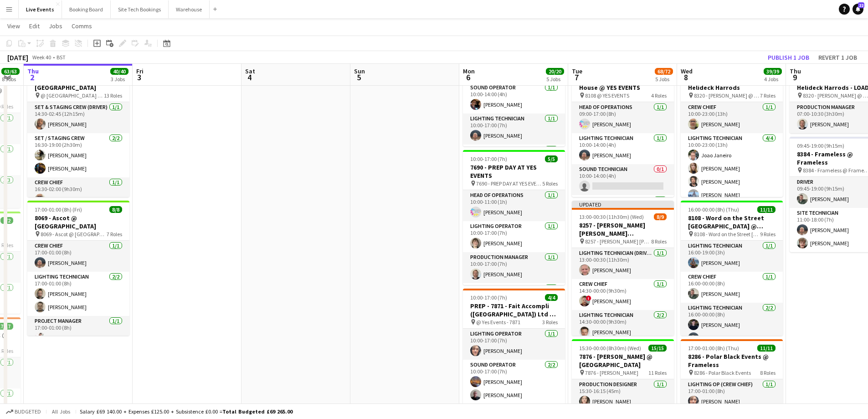  I want to click on button: Site Tech Bookings, so click(139, 9).